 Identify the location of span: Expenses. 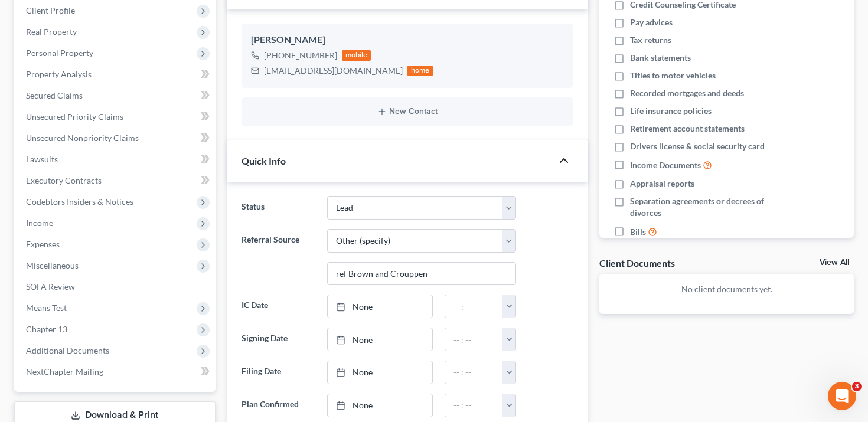
(42, 244).